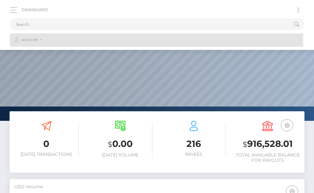 The height and width of the screenshot is (193, 314). Describe the element at coordinates (268, 144) in the screenshot. I see `h3: 916,528.01` at that location.